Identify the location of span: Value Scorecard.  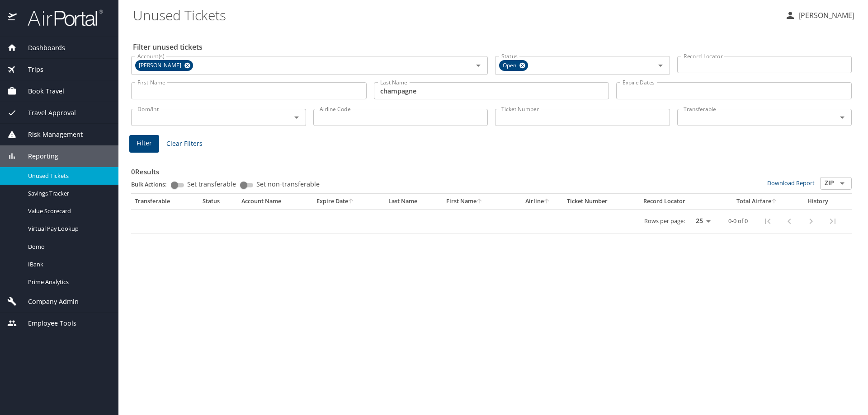
(68, 211).